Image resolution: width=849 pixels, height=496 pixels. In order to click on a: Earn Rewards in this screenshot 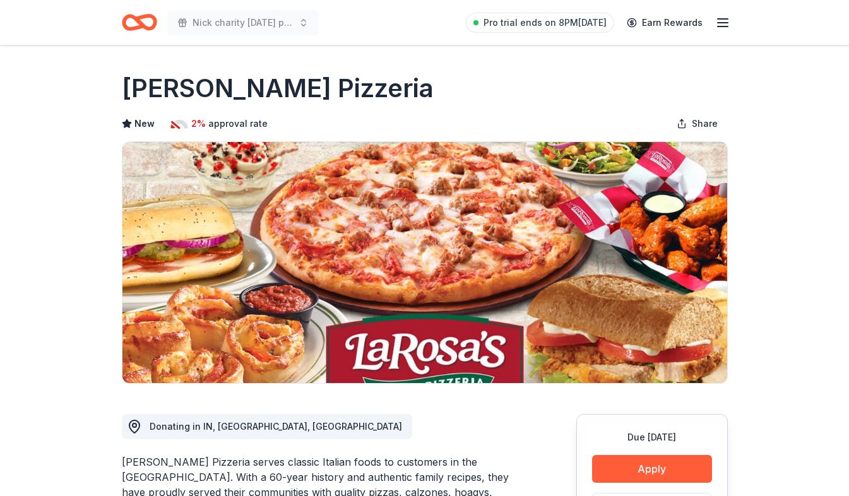, I will do `click(664, 23)`.